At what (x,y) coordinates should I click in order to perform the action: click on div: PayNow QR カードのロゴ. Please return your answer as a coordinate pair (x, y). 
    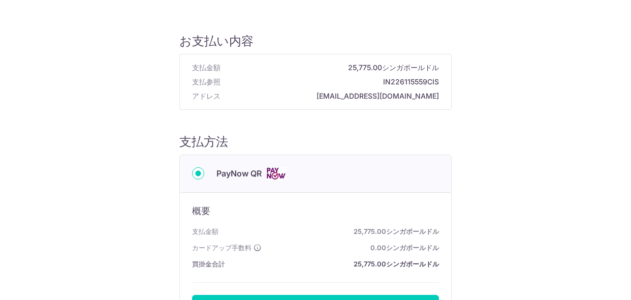
    Looking at the image, I should click on (316, 173).